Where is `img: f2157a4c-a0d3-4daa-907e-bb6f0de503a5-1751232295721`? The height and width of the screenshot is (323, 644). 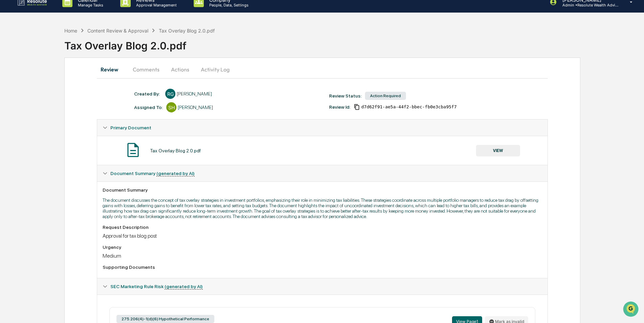
img: f2157a4c-a0d3-4daa-907e-bb6f0de503a5-1751232295721 is located at coordinates (9, 9).